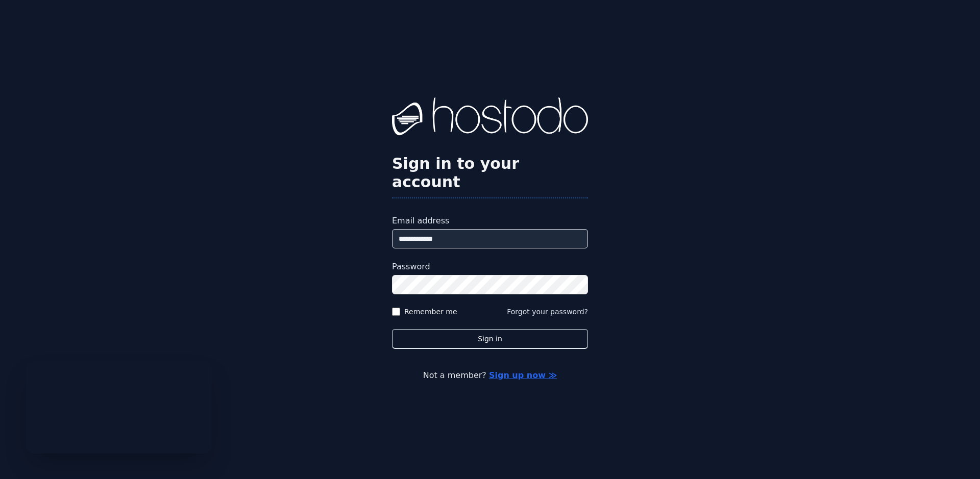 This screenshot has height=479, width=980. I want to click on h2: Sign in to your account, so click(490, 173).